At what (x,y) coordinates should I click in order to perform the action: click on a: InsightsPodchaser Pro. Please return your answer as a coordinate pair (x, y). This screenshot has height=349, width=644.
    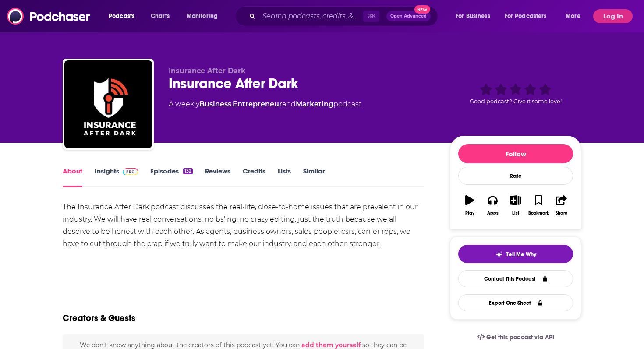
    Looking at the image, I should click on (116, 177).